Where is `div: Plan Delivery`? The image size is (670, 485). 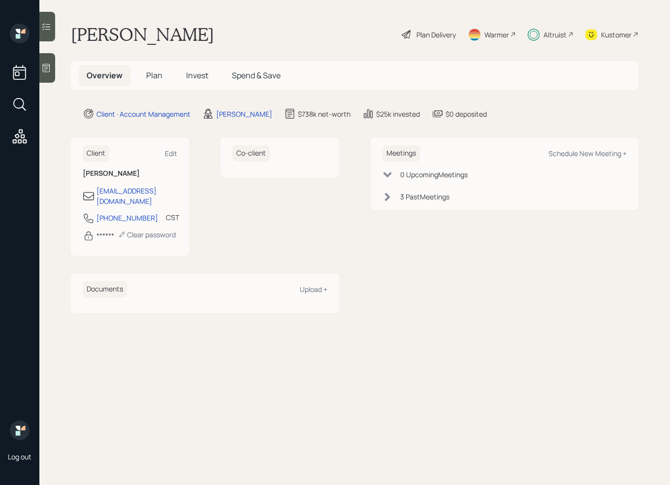
div: Plan Delivery is located at coordinates (436, 34).